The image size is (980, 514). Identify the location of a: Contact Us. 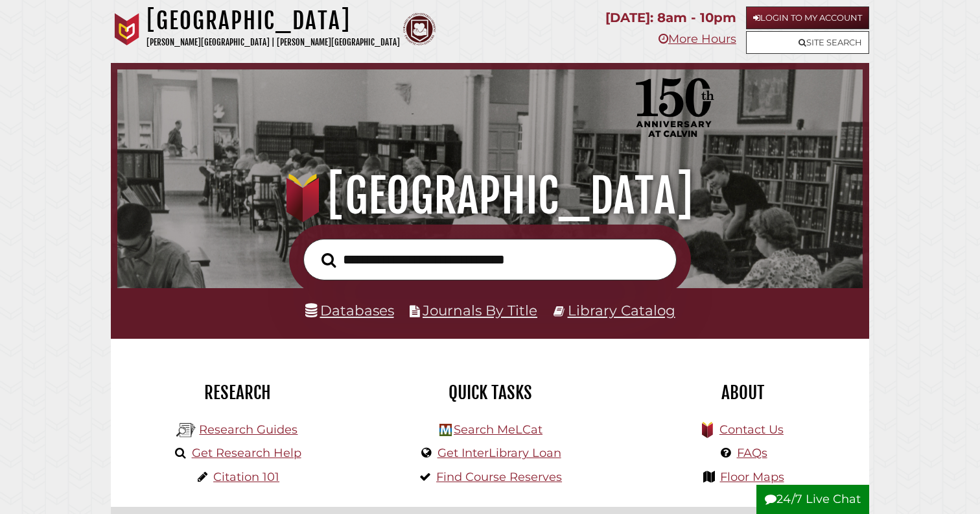
(751, 429).